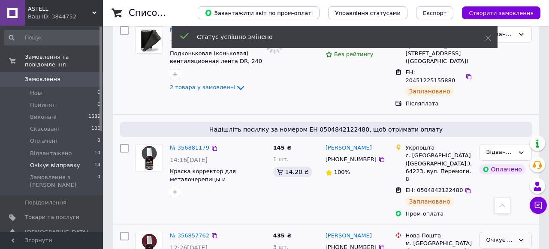 The height and width of the screenshot is (249, 549). What do you see at coordinates (43, 117) in the screenshot?
I see `span: Виконані` at bounding box center [43, 117].